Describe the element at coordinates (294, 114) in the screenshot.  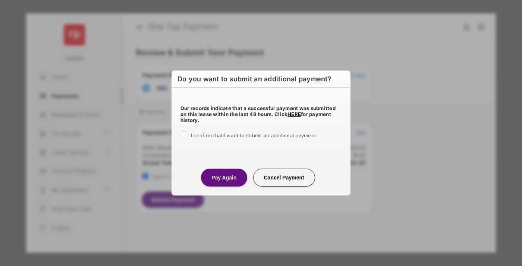
I see `a: HERE` at that location.